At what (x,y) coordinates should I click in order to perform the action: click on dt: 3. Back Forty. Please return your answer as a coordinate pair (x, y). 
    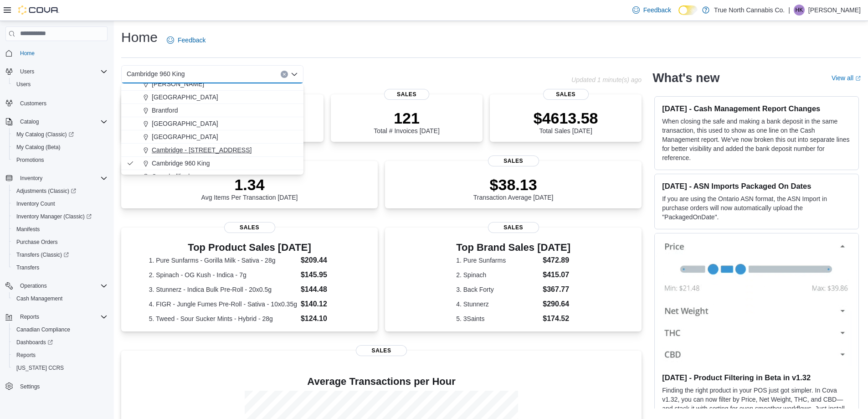
    Looking at the image, I should click on (497, 289).